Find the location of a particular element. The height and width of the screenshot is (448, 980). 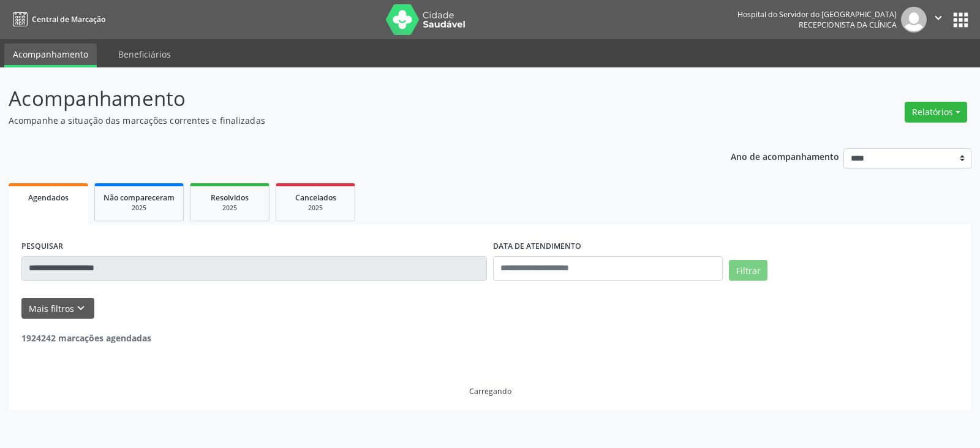

i: keyboard_arrow_down is located at coordinates (81, 308).